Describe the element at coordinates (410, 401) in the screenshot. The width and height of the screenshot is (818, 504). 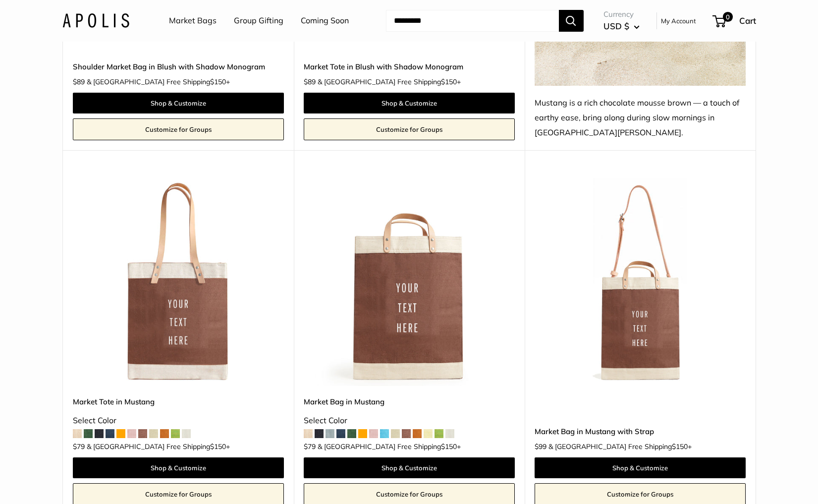
I see `a: Market Bag in Mustang` at that location.